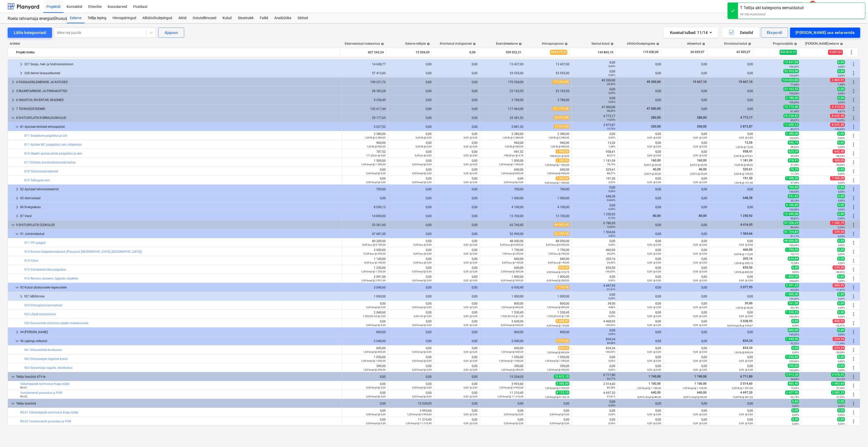  Describe the element at coordinates (561, 109) in the screenshot. I see `span: 121 775,00` at that location.